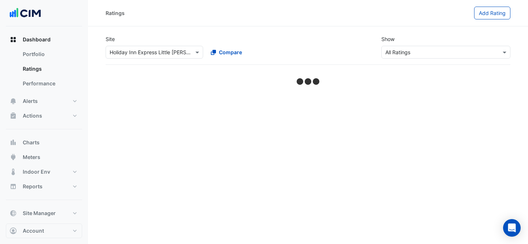 The width and height of the screenshot is (528, 244). Describe the element at coordinates (44, 231) in the screenshot. I see `button: Account` at that location.